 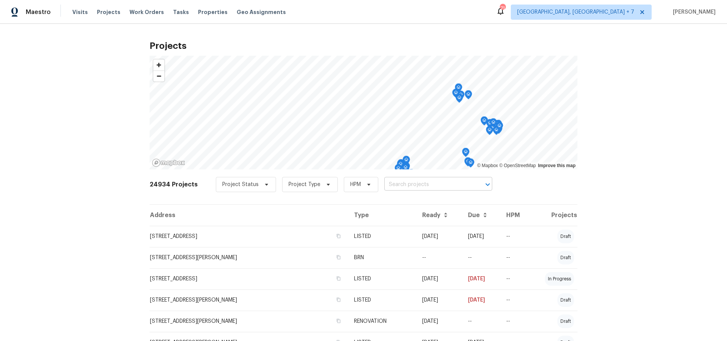 What do you see at coordinates (355, 184) in the screenshot?
I see `span: HPM` at bounding box center [355, 184].